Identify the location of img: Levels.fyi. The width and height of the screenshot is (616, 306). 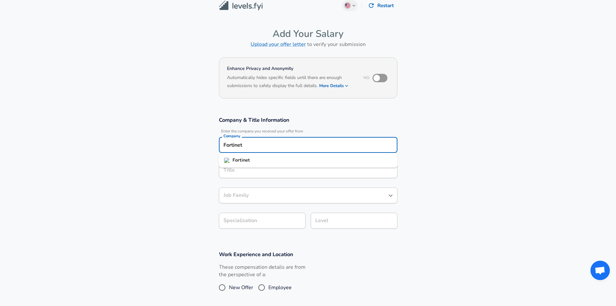
(241, 5).